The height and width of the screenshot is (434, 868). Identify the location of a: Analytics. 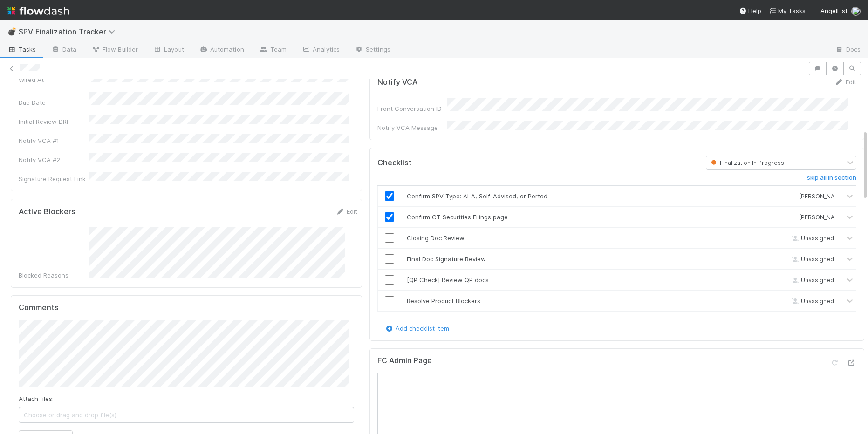
(321, 50).